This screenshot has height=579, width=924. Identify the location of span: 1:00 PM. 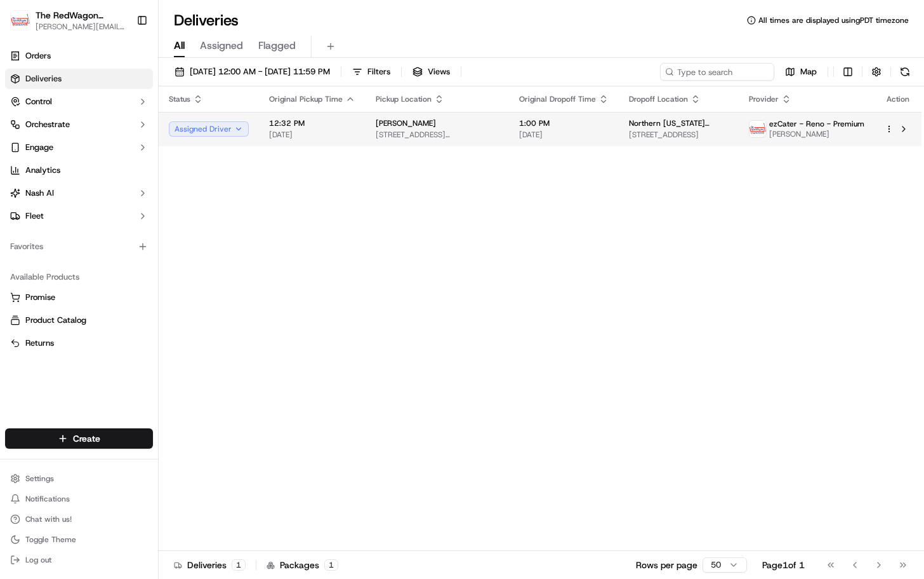
(564, 123).